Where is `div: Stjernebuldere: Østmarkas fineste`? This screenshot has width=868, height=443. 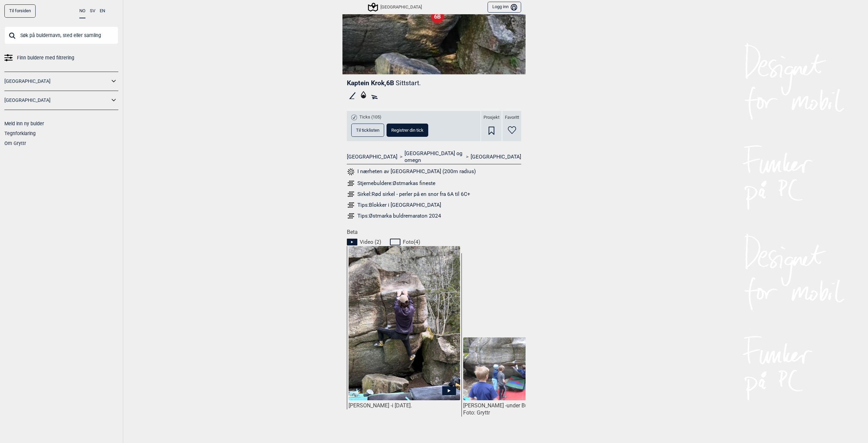 div: Stjernebuldere: Østmarkas fineste is located at coordinates (397, 184).